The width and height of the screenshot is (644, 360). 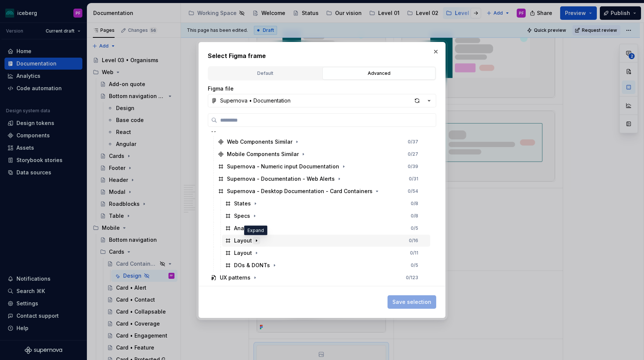 What do you see at coordinates (245, 228) in the screenshot?
I see `div: Anatomy` at bounding box center [245, 228].